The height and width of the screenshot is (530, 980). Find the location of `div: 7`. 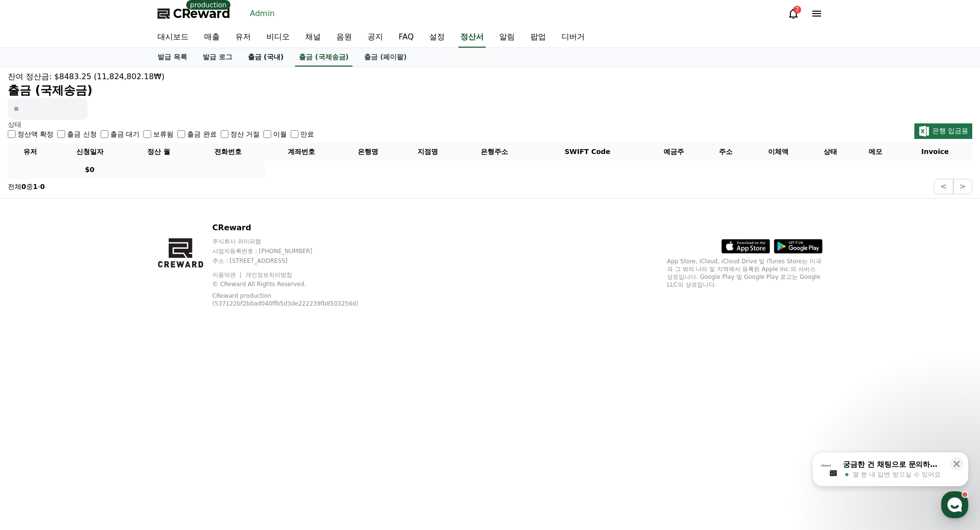

div: 7 is located at coordinates (797, 10).